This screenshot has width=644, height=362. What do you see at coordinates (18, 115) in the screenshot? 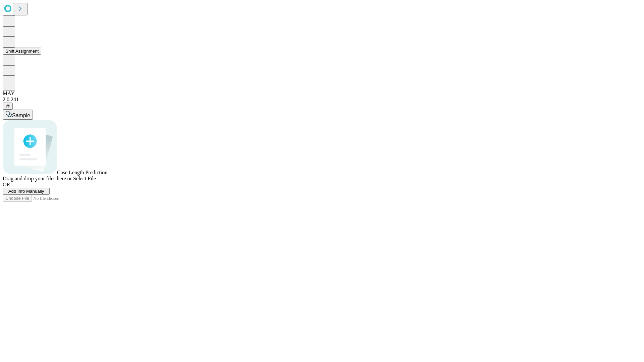
I see `button: Sample` at bounding box center [18, 115].